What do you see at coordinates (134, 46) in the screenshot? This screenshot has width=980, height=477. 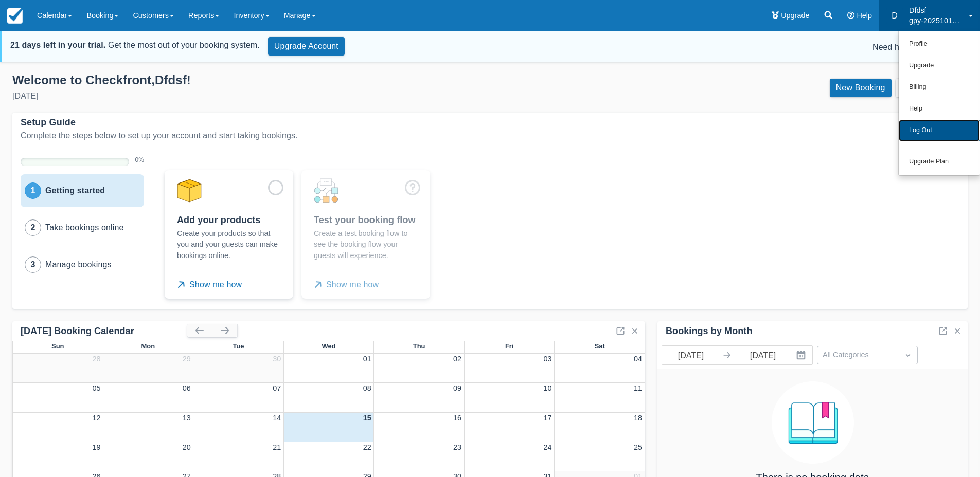 I see `div: Get the most out of your booking system.` at bounding box center [134, 46].